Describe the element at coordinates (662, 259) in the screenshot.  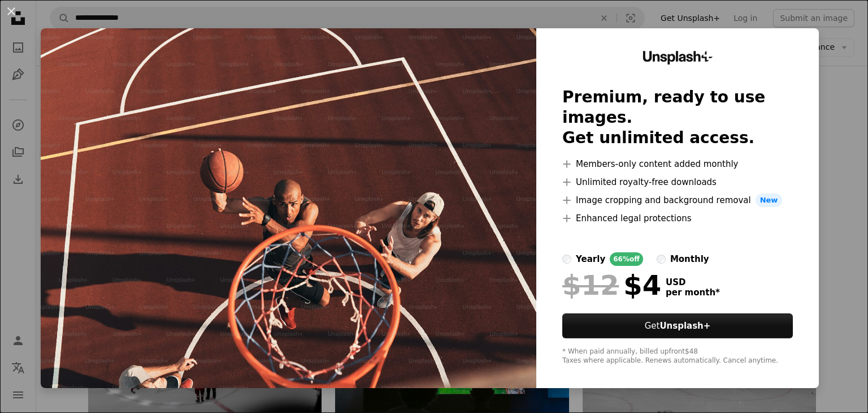
I see `input: monthly` at that location.